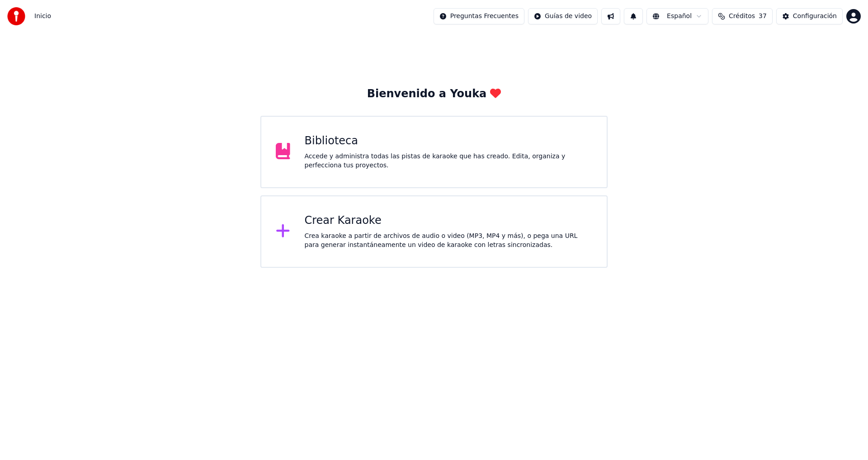  What do you see at coordinates (448, 161) in the screenshot?
I see `div: Accede y administra todas las pistas de karaoke que has creado. Edita, organiza y perfecciona tus...` at bounding box center [448, 161].